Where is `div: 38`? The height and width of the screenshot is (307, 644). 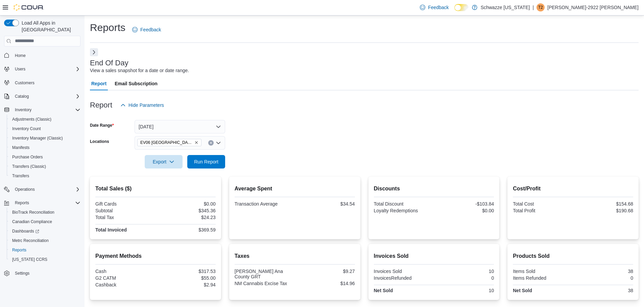 div: 38 is located at coordinates (603, 272).